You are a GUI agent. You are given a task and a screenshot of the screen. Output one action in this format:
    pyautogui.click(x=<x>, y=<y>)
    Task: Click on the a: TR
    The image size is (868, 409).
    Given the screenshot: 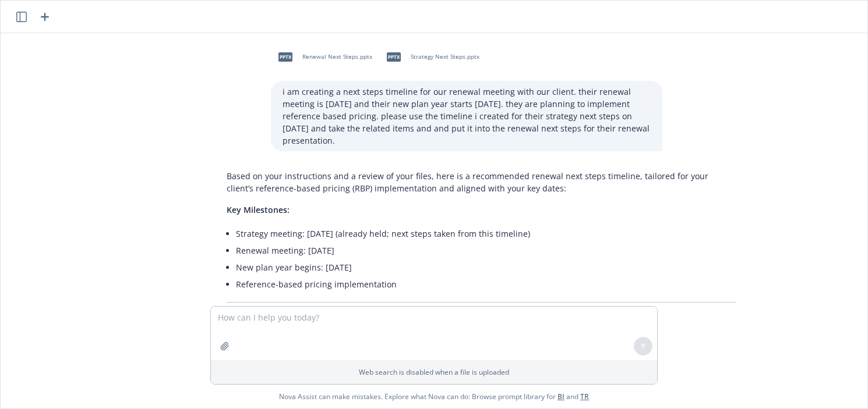 What is the action you would take?
    pyautogui.click(x=585, y=396)
    